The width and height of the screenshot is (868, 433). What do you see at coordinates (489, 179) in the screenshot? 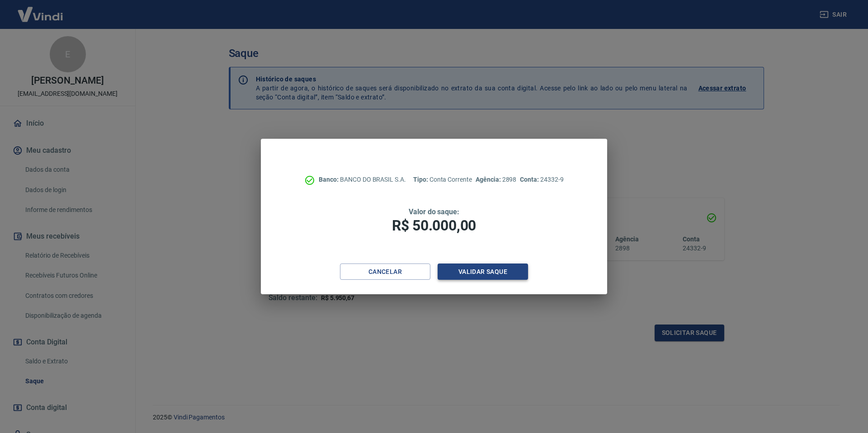
I see `span: Agência:` at bounding box center [489, 179].